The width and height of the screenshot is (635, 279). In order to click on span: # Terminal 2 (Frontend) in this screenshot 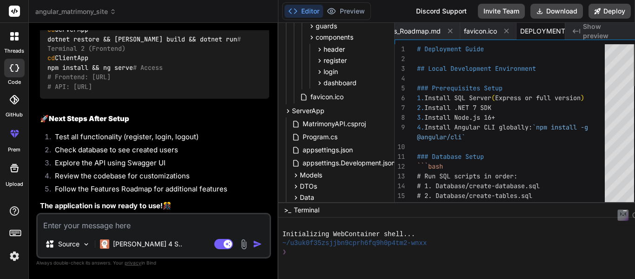, I will do `click(146, 44)`.